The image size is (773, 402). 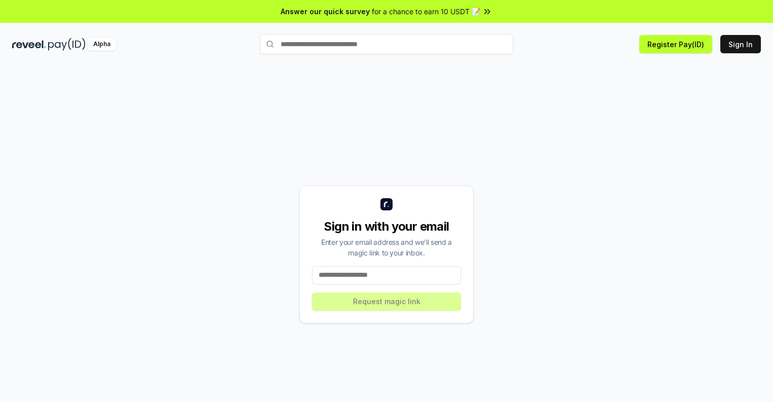 What do you see at coordinates (325, 11) in the screenshot?
I see `span: Answer our quick survey` at bounding box center [325, 11].